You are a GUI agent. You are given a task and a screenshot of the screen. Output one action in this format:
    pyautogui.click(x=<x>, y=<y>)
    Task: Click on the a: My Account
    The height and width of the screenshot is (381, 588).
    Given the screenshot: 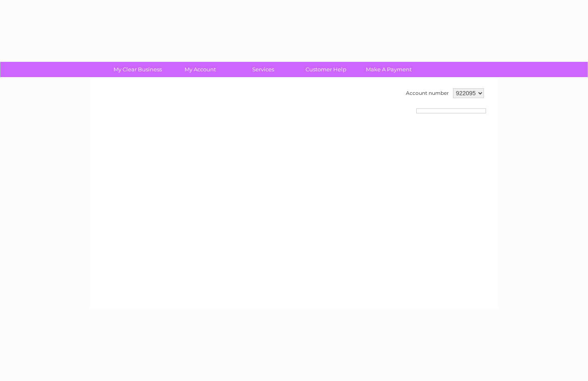 What is the action you would take?
    pyautogui.click(x=200, y=69)
    